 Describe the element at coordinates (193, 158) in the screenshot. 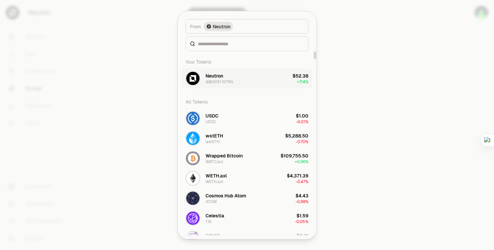

I see `img: WBTC.axl Logo` at that location.